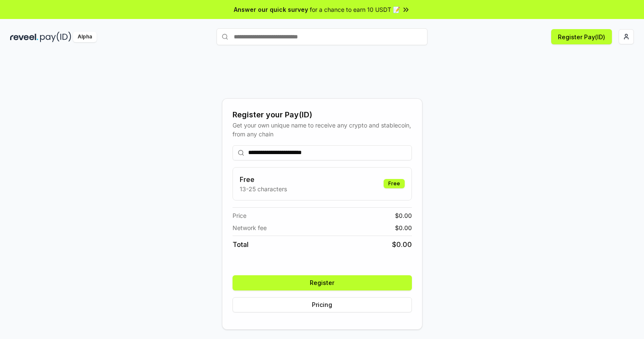 The height and width of the screenshot is (339, 644). What do you see at coordinates (241, 244) in the screenshot?
I see `span: Total` at bounding box center [241, 244].